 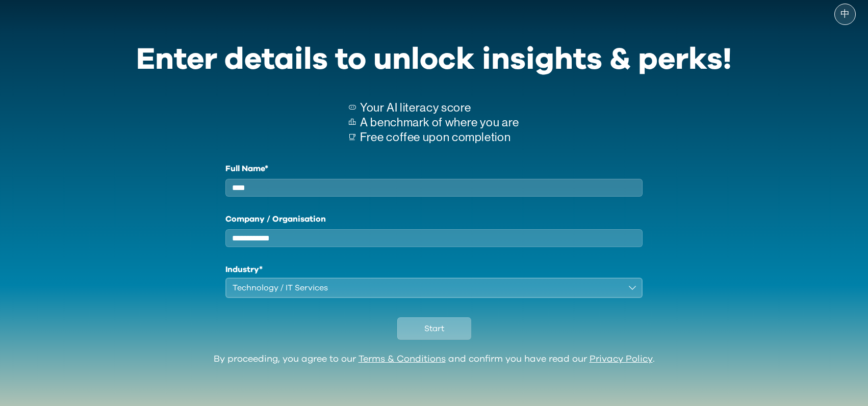 I want to click on p: Your AI literacy score, so click(x=440, y=107).